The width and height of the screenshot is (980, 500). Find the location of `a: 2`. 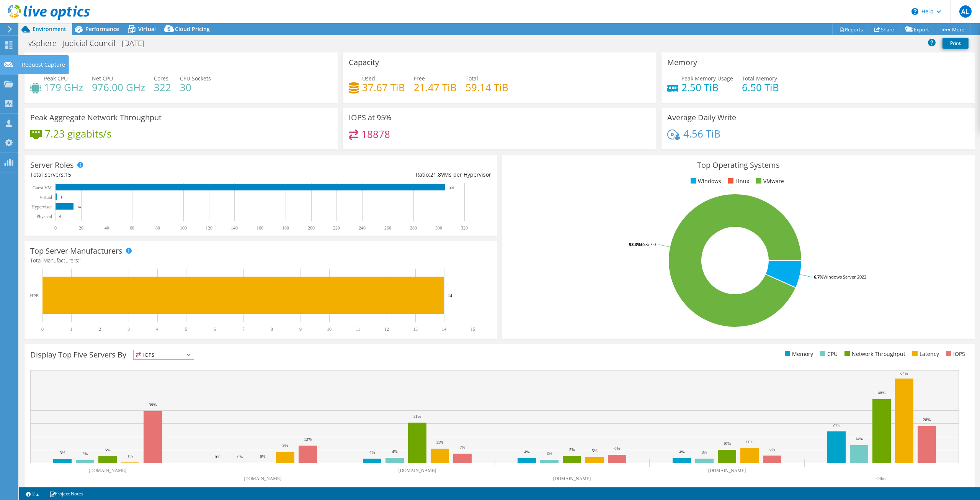

a: 2 is located at coordinates (32, 493).